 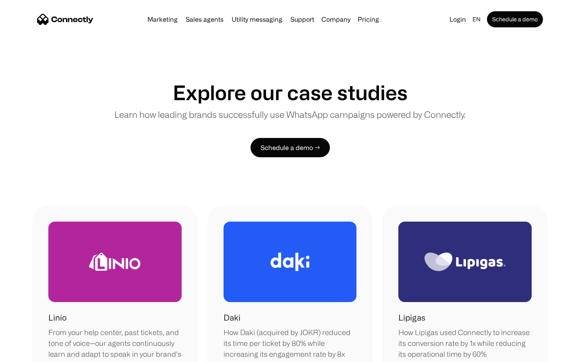 What do you see at coordinates (115, 262) in the screenshot?
I see `img: Linio Logo` at bounding box center [115, 262].